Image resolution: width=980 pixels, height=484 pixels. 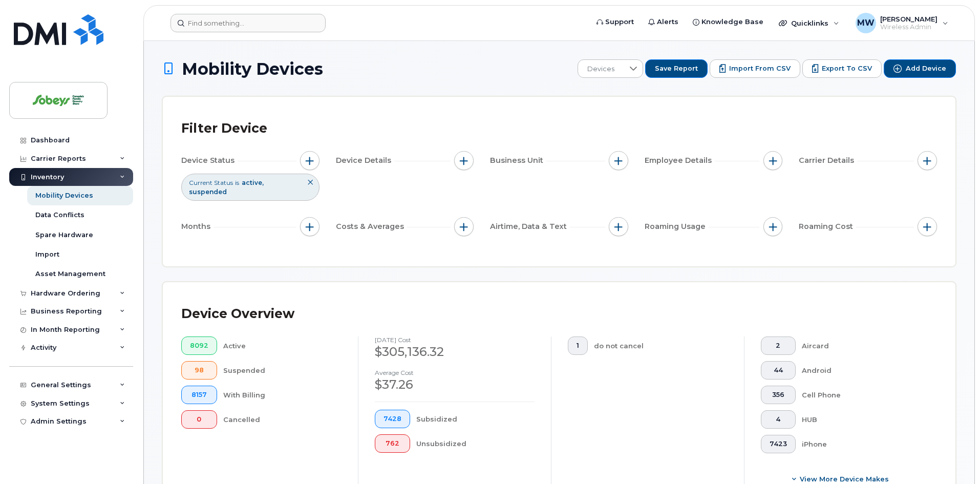 I want to click on span: Months, so click(x=197, y=227).